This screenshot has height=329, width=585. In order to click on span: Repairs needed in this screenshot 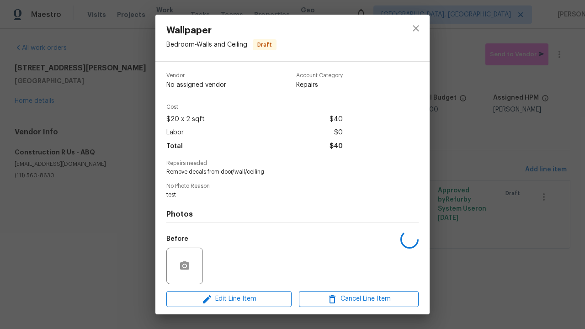, I will do `click(293, 163)`.